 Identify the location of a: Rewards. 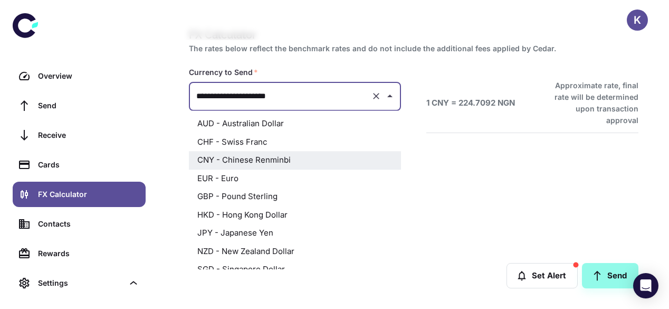
(79, 253).